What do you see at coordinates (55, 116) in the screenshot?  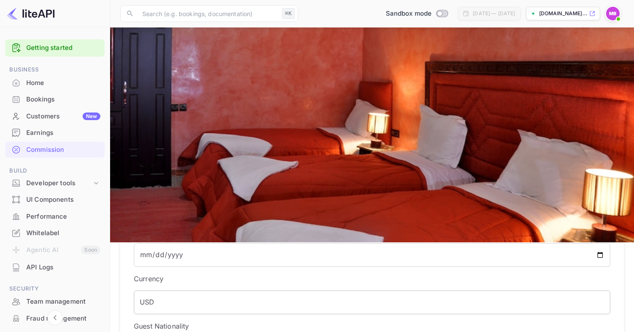 I see `a: CustomersNew` at bounding box center [55, 116].